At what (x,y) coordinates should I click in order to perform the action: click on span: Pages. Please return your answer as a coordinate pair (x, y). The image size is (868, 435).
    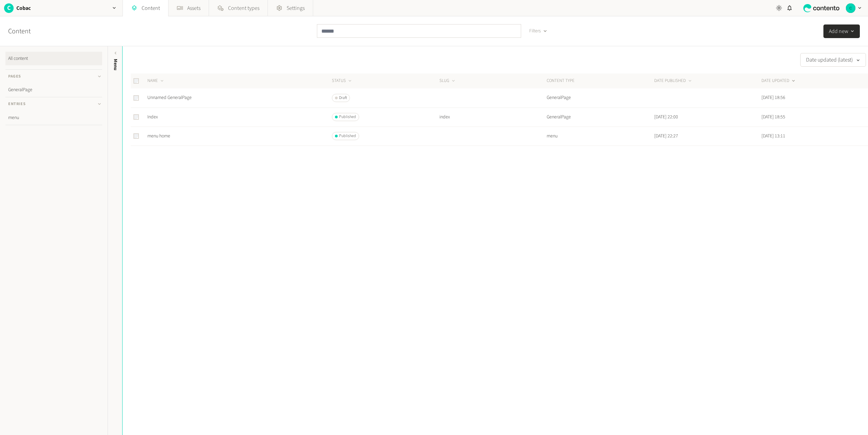
    Looking at the image, I should click on (15, 76).